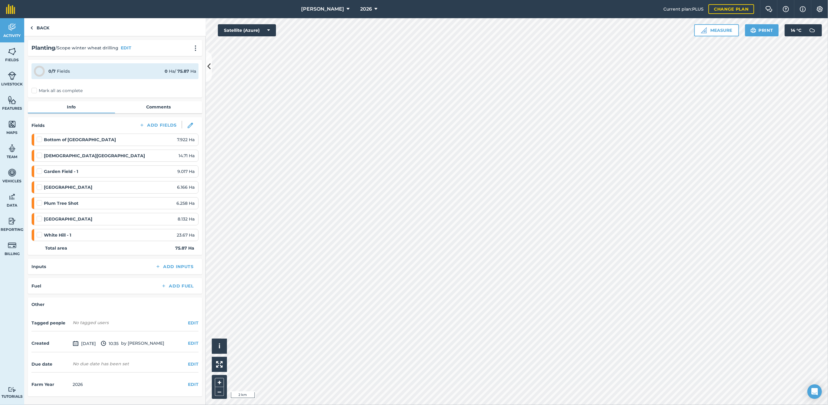 The image size is (828, 405). I want to click on img: Ruler icon, so click(704, 30).